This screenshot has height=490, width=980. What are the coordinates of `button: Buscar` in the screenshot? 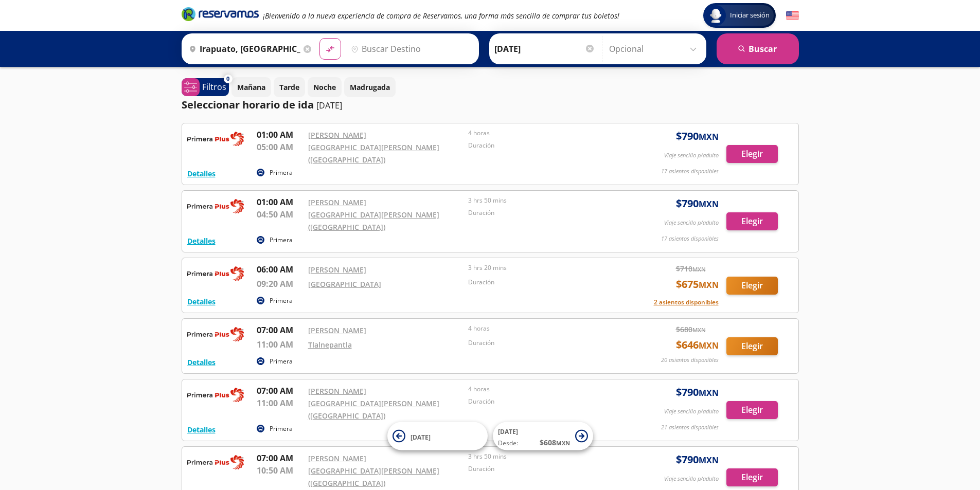 It's located at (758, 49).